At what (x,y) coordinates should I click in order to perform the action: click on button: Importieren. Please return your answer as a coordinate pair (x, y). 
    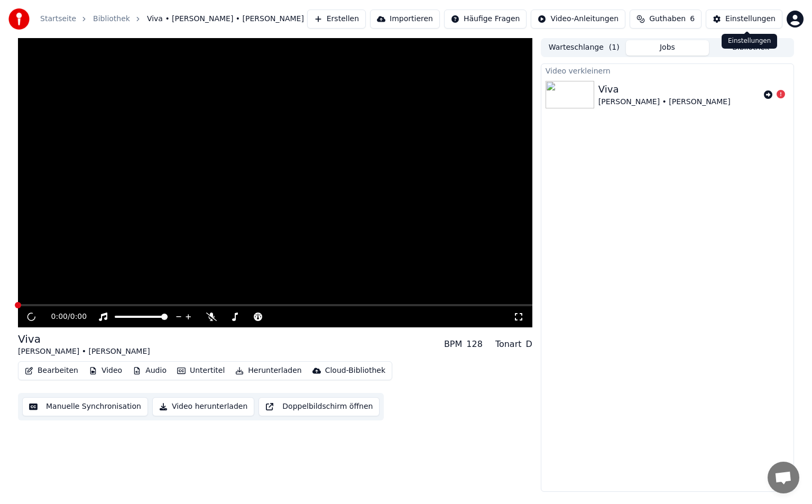
    Looking at the image, I should click on (405, 19).